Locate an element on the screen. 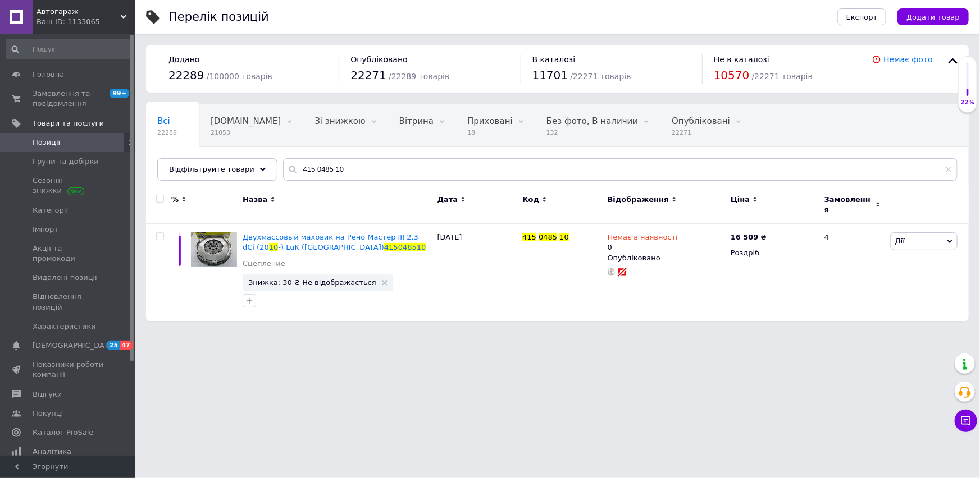 This screenshot has width=980, height=478. span: Немає в наявності is located at coordinates (642, 239).